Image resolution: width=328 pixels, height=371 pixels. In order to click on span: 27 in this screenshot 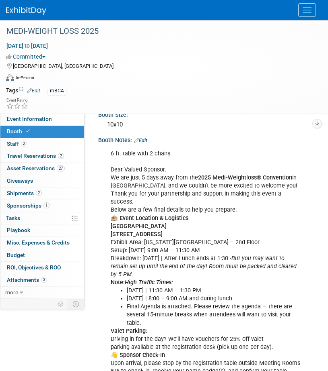, I will do `click(61, 168)`.